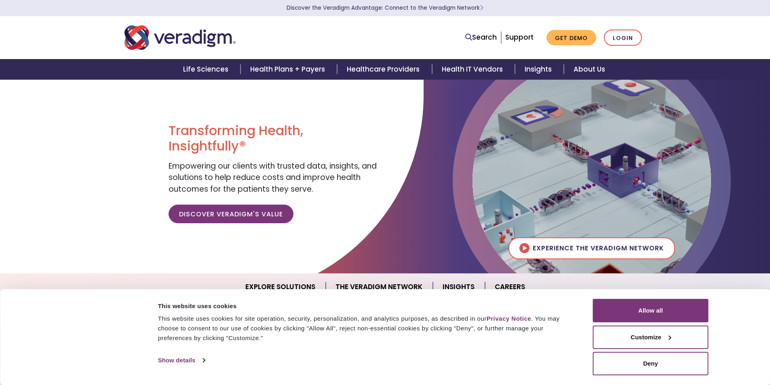 This screenshot has height=385, width=770. What do you see at coordinates (519, 37) in the screenshot?
I see `a: Support` at bounding box center [519, 37].